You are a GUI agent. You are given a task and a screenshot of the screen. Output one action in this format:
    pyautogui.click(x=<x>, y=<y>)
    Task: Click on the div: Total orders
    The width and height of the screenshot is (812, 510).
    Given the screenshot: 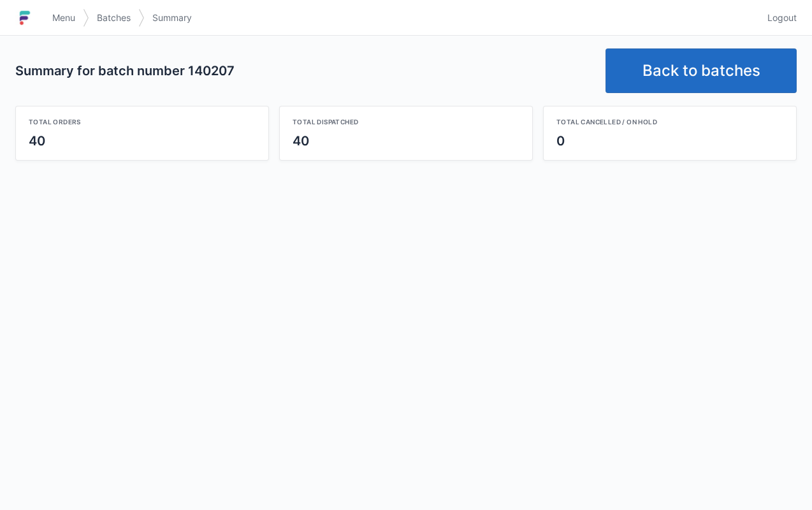 What is the action you would take?
    pyautogui.click(x=142, y=122)
    